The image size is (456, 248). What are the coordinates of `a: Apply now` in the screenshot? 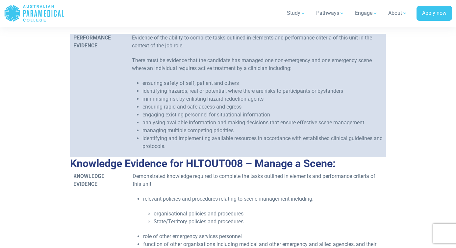 It's located at (434, 13).